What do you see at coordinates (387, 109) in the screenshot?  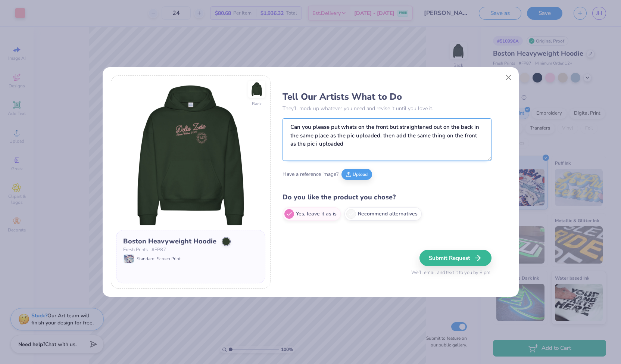 I see `p: They’ll mock up whatever you need and revise it until you love it.` at bounding box center [387, 109].